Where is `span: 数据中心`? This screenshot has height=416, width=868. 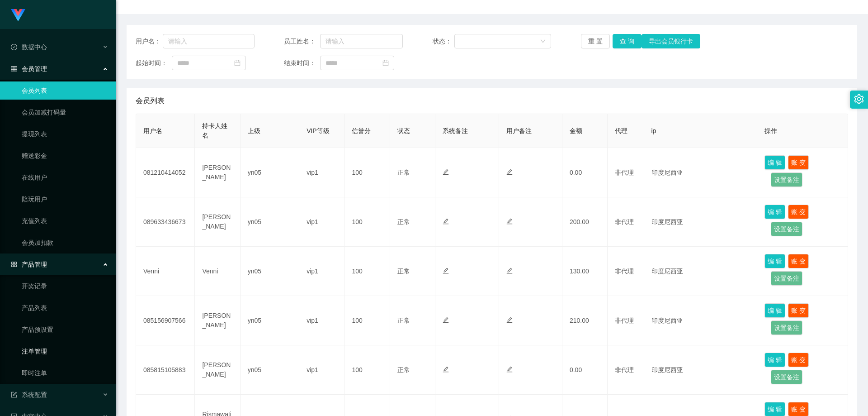 span: 数据中心 is located at coordinates (29, 47).